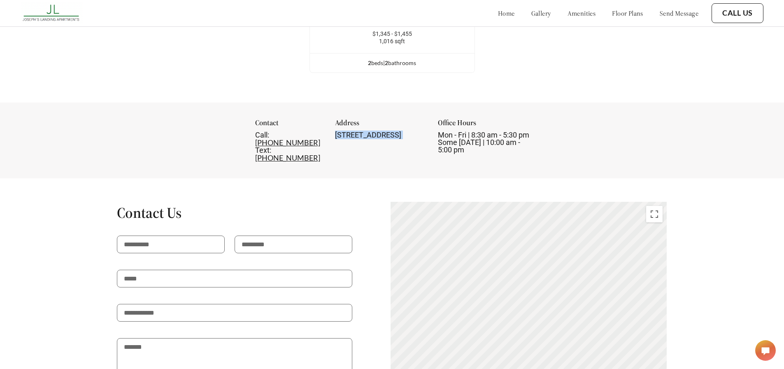 The width and height of the screenshot is (784, 369). What do you see at coordinates (738, 13) in the screenshot?
I see `button: Call Us` at bounding box center [738, 13].